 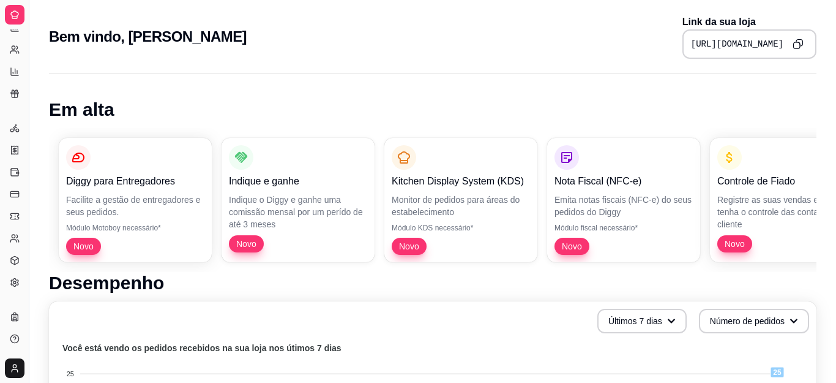 What do you see at coordinates (433, 110) in the screenshot?
I see `h1: Em alta` at bounding box center [433, 110].